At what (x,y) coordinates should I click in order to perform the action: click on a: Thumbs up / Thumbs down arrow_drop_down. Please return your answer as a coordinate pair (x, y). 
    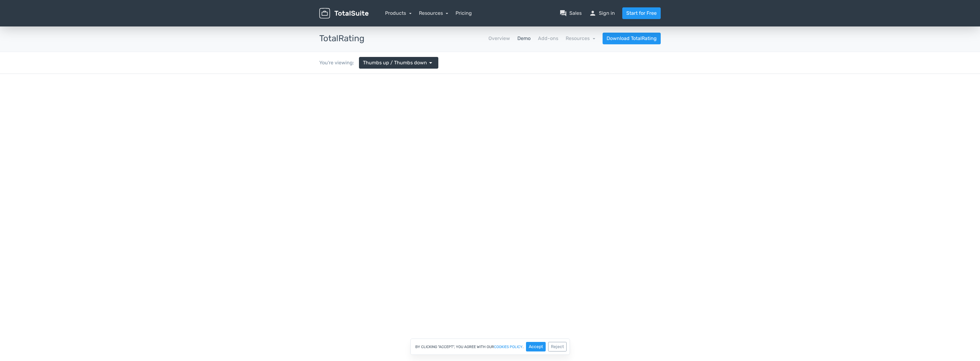
    Looking at the image, I should click on (398, 63).